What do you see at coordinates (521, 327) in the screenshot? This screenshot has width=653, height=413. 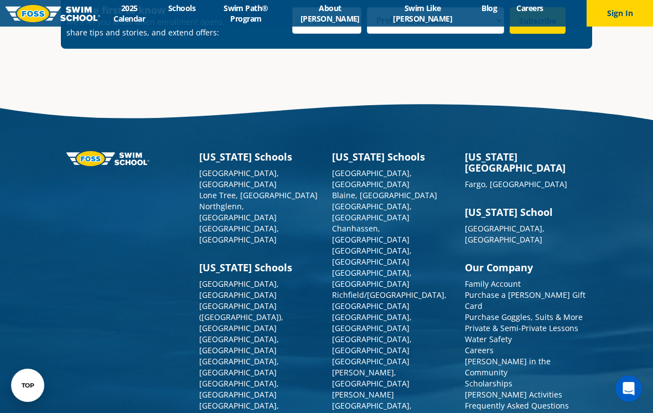 I see `a: Private & Semi-Private Lessons` at bounding box center [521, 327].